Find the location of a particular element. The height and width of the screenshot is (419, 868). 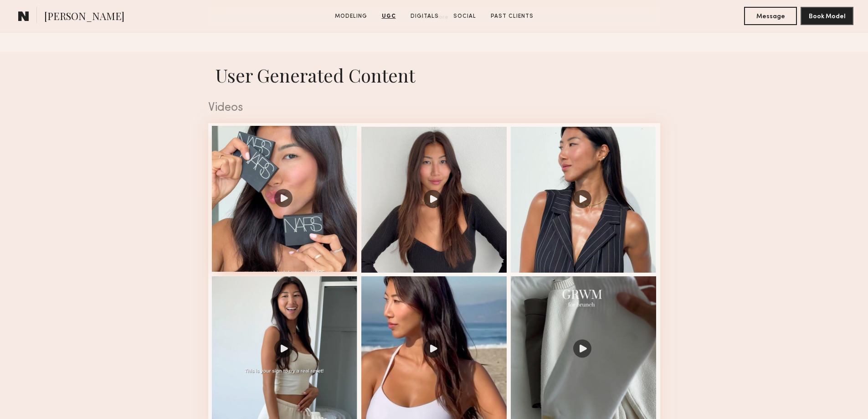

a: Past Clients is located at coordinates (512, 17).